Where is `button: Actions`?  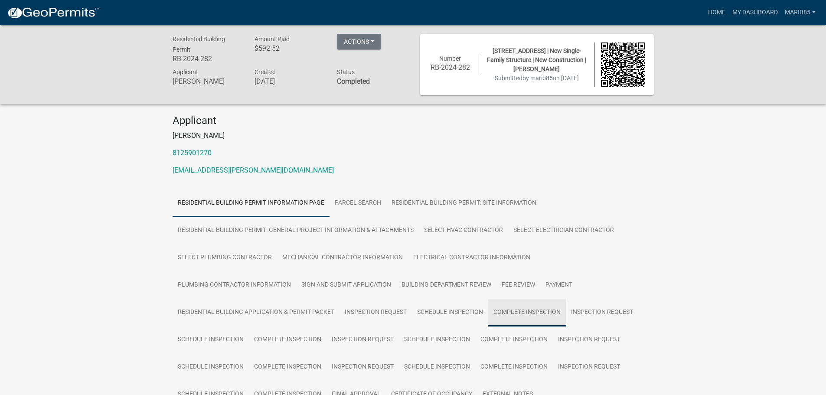
button: Actions is located at coordinates (359, 42).